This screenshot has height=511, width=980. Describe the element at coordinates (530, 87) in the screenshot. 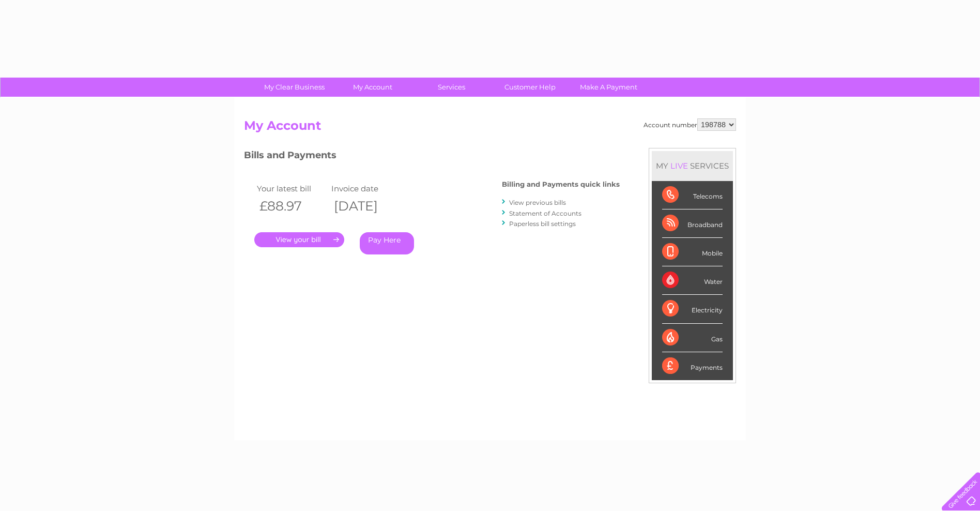

I see `a: Customer Help` at that location.